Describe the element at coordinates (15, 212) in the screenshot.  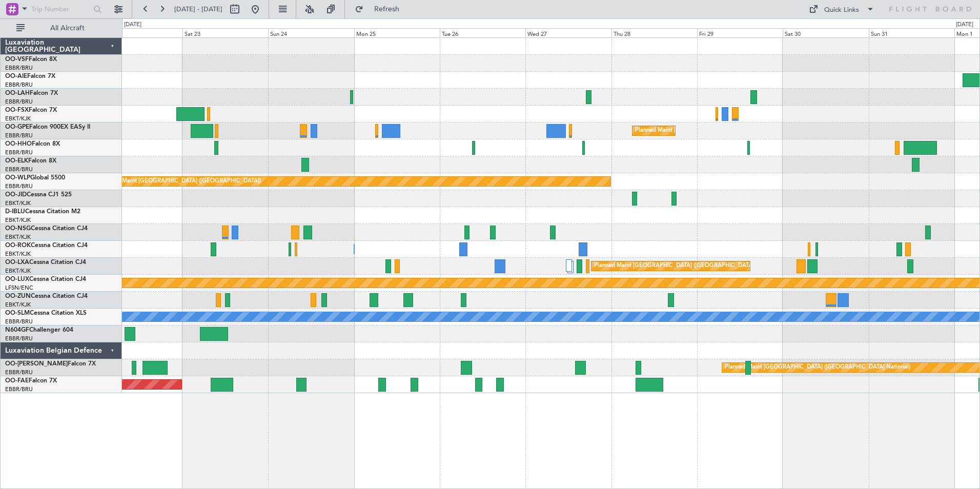
I see `span: D-IBLU` at that location.